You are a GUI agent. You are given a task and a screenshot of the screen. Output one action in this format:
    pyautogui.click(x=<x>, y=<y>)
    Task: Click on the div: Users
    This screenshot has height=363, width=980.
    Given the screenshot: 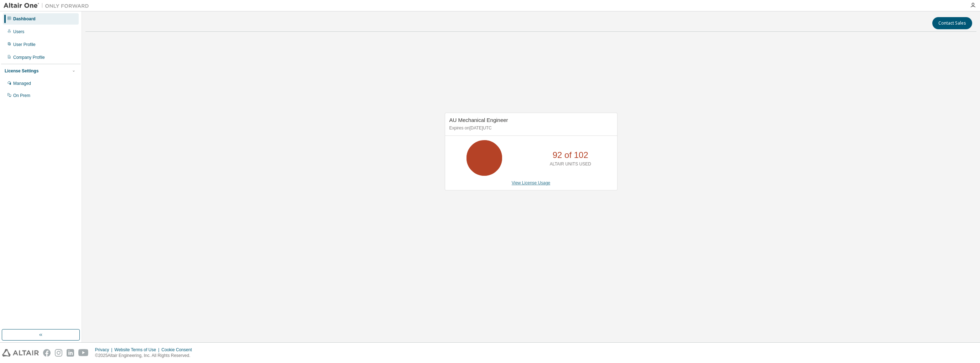 What is the action you would take?
    pyautogui.click(x=19, y=32)
    